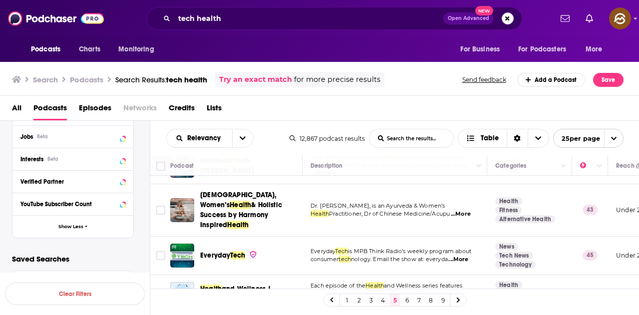 Image resolution: width=639 pixels, height=315 pixels. What do you see at coordinates (419, 300) in the screenshot?
I see `a: 7` at bounding box center [419, 300].